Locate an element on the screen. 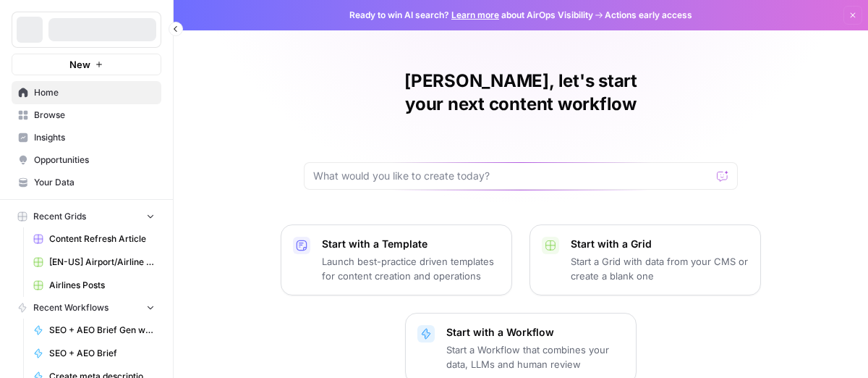 This screenshot has width=868, height=378. p: Start a Workflow that combines your data, LLMs and human review is located at coordinates (535, 357).